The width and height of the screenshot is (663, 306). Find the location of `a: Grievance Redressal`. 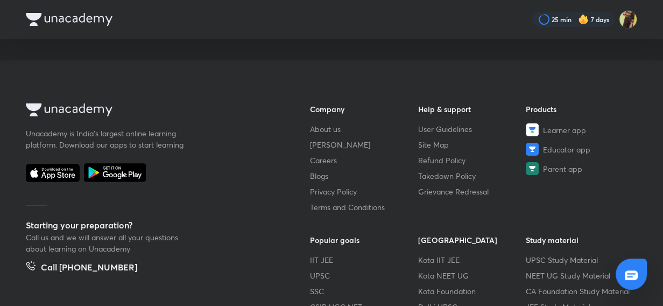

a: Grievance Redressal is located at coordinates (472, 191).